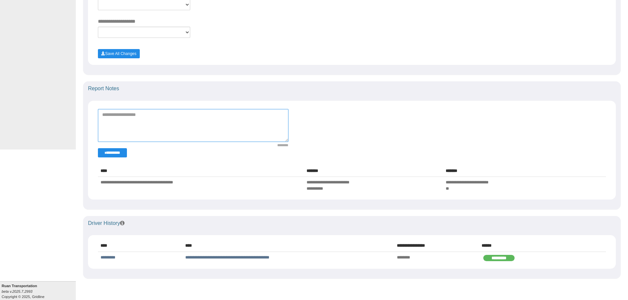 The width and height of the screenshot is (628, 300). What do you see at coordinates (17, 292) in the screenshot?
I see `i: beta v.2025.7.2993` at bounding box center [17, 292].